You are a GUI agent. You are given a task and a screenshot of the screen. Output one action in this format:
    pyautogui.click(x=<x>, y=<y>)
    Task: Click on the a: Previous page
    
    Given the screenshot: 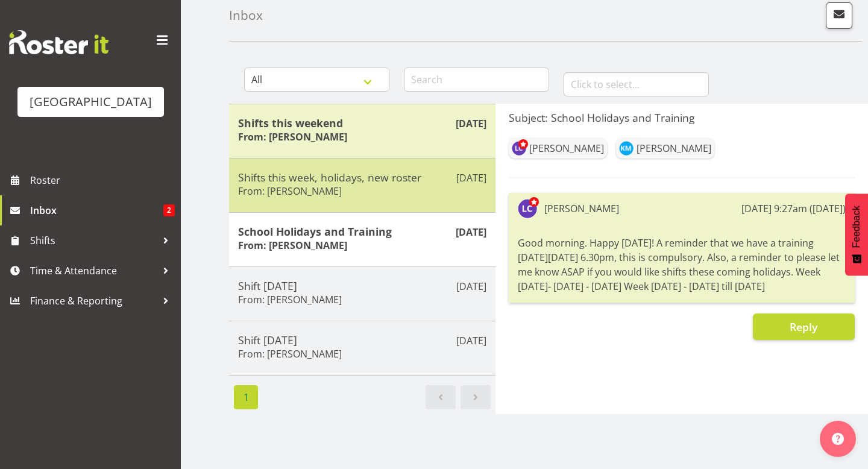 What is the action you would take?
    pyautogui.click(x=440, y=397)
    